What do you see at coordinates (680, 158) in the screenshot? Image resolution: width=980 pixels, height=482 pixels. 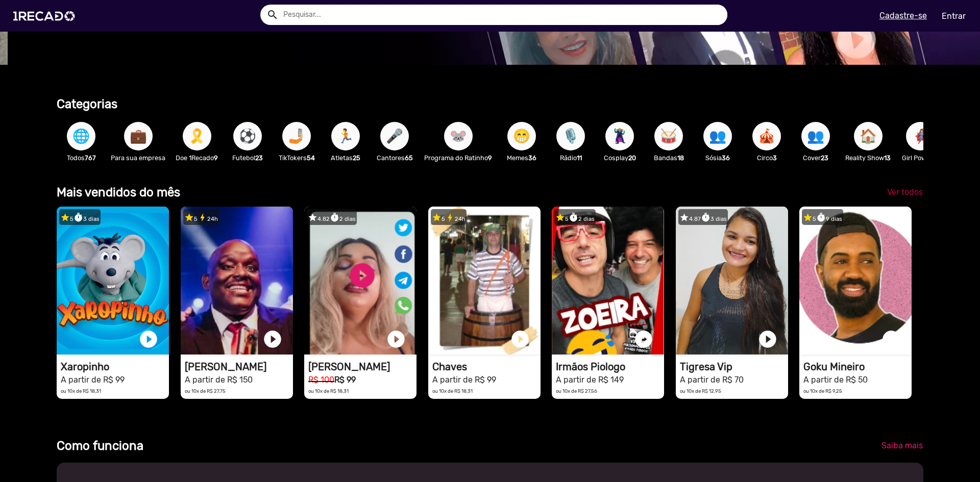 I see `b: 18` at bounding box center [680, 158].